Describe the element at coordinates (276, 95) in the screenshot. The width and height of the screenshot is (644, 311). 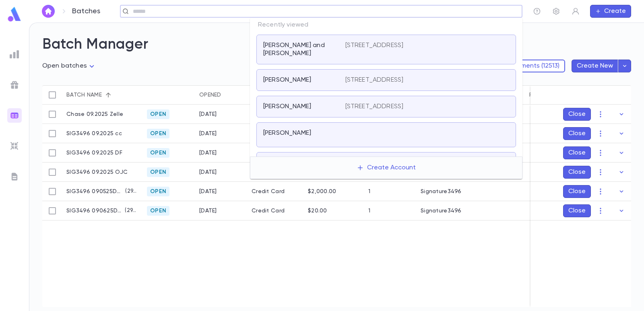
I see `div: Type` at that location.